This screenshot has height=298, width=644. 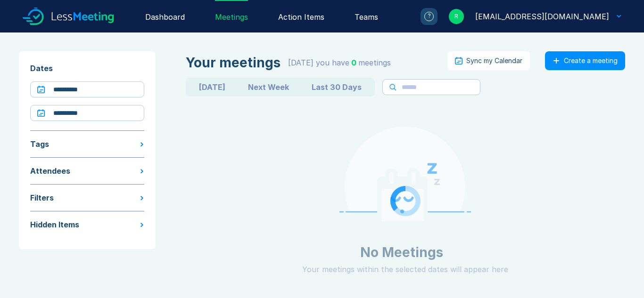 I want to click on button: Sync my Calendar, so click(x=489, y=61).